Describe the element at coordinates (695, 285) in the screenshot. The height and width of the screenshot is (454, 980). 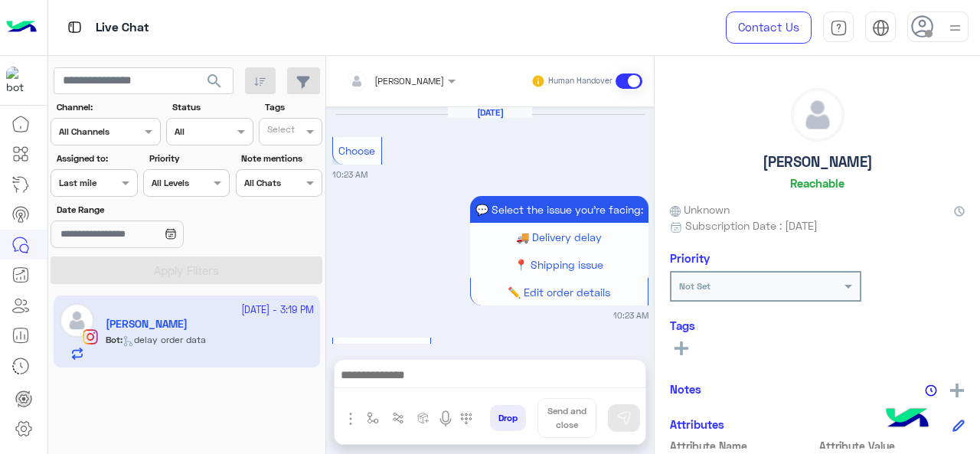
I see `b: Not Set` at that location.